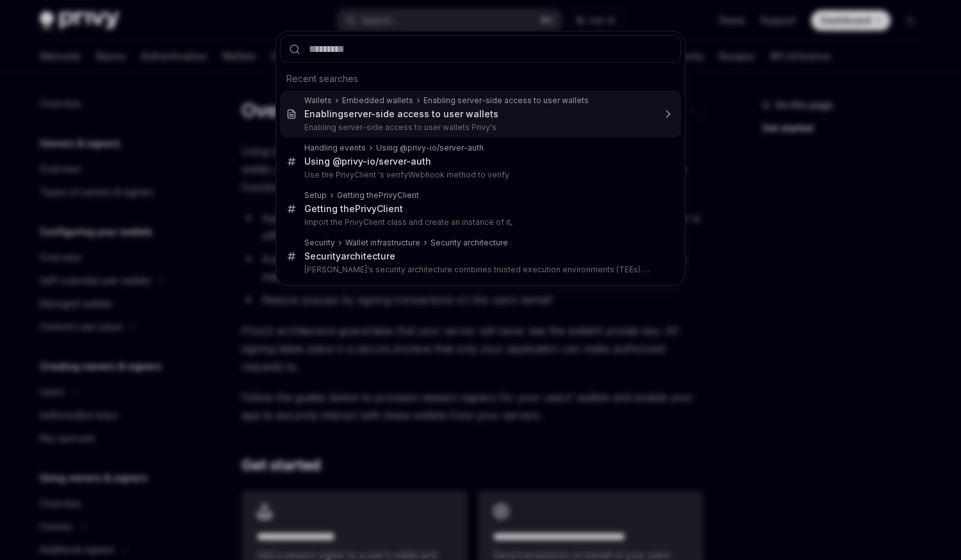 The height and width of the screenshot is (560, 961). What do you see at coordinates (377, 100) in the screenshot?
I see `div: Embedded wallets` at bounding box center [377, 100].